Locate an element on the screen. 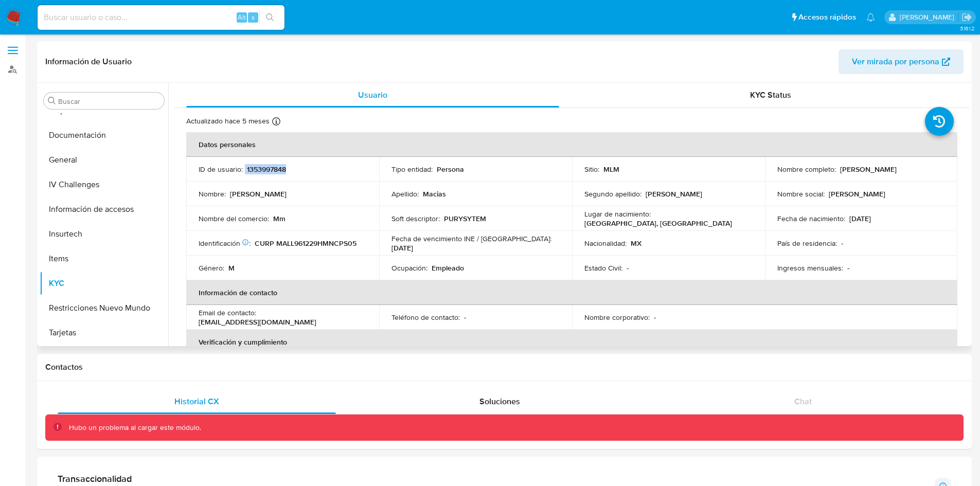 Image resolution: width=980 pixels, height=486 pixels. p: Actualizado hace 5 meses is located at coordinates (228, 121).